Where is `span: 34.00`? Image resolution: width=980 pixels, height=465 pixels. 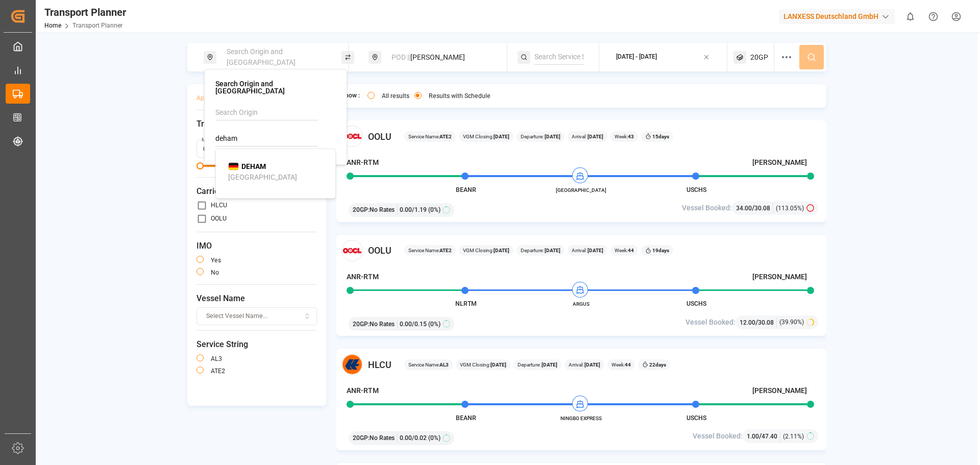
span: 34.00 is located at coordinates (744, 208).